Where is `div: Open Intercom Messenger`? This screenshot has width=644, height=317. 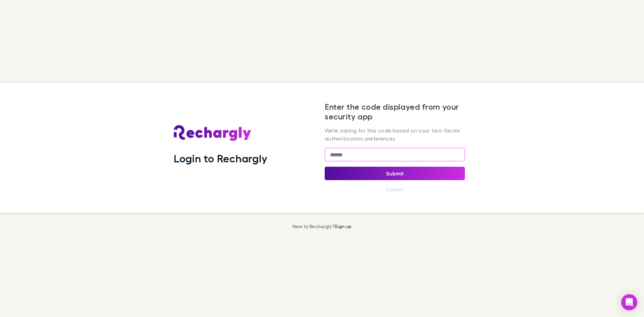 div: Open Intercom Messenger is located at coordinates (629, 302).